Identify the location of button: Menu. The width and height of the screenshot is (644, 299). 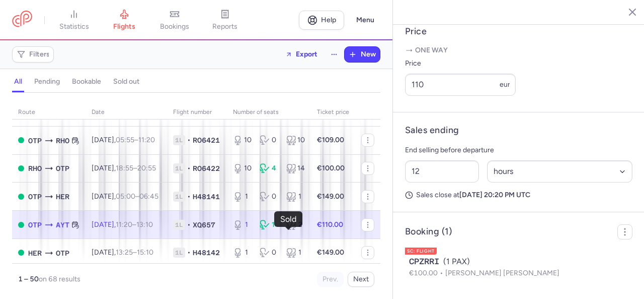
(366, 20).